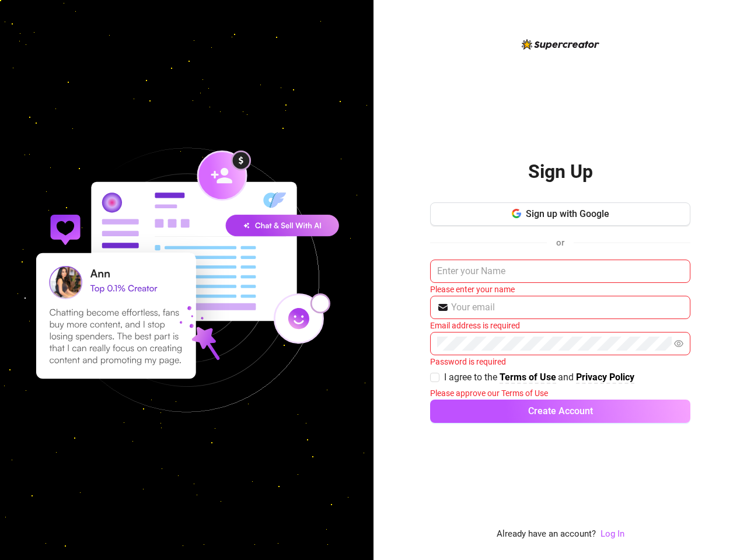  I want to click on button: Create Account, so click(560, 412).